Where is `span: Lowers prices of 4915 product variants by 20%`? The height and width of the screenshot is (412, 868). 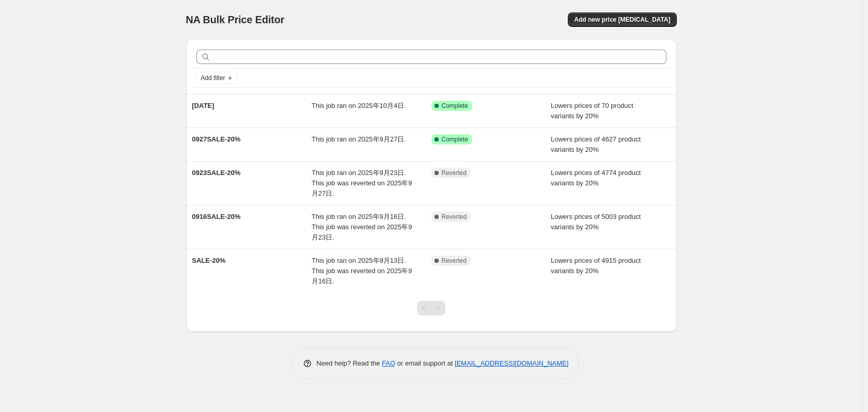 span: Lowers prices of 4915 product variants by 20% is located at coordinates (595, 265).